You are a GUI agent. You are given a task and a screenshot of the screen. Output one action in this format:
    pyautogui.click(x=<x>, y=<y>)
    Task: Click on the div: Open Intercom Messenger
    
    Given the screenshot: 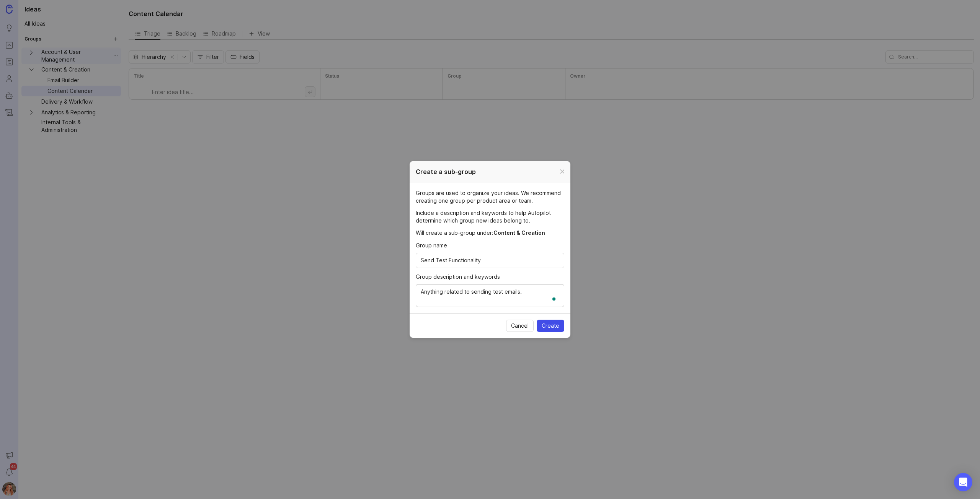 What is the action you would take?
    pyautogui.click(x=963, y=482)
    